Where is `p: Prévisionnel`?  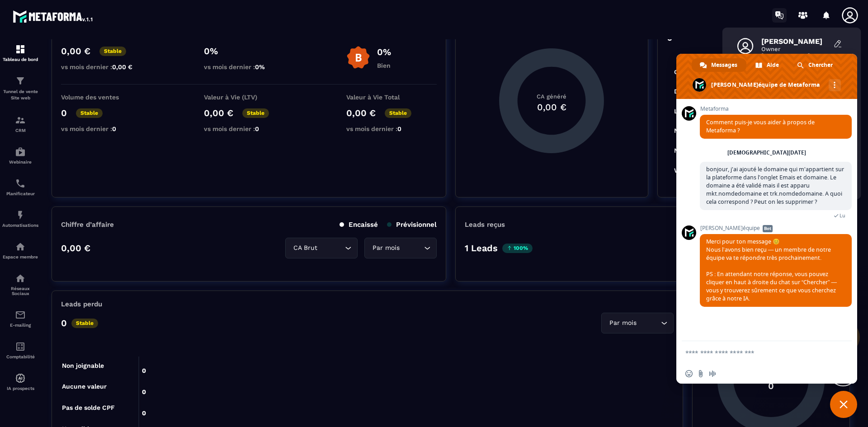
p: Prévisionnel is located at coordinates (412, 225).